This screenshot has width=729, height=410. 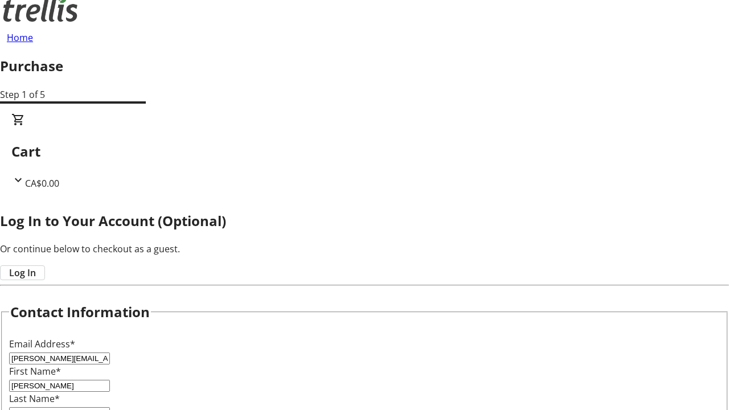 I want to click on div: CartCA$0.00, so click(x=364, y=151).